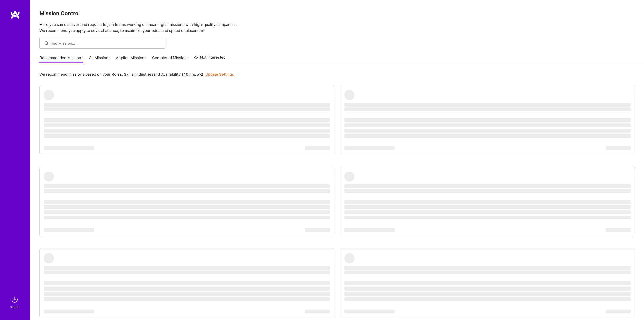  Describe the element at coordinates (46, 43) in the screenshot. I see `i: icon SearchGrey` at that location.